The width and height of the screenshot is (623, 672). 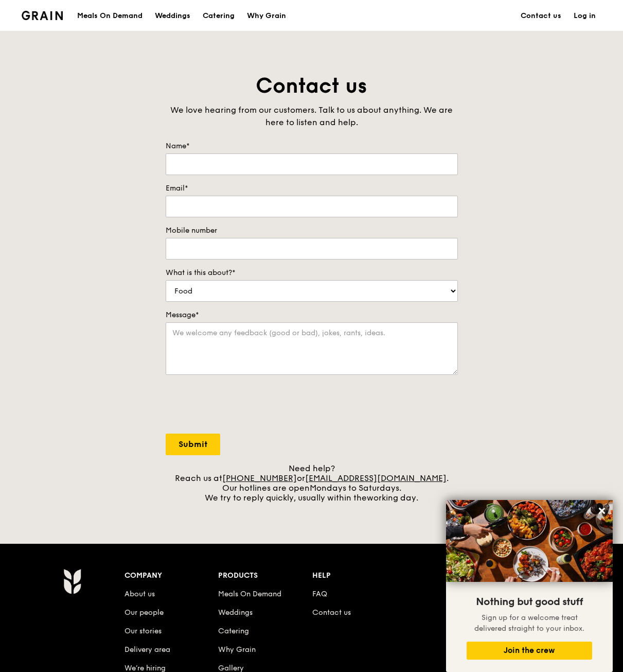 What do you see at coordinates (602, 510) in the screenshot?
I see `button: Close` at bounding box center [602, 510].